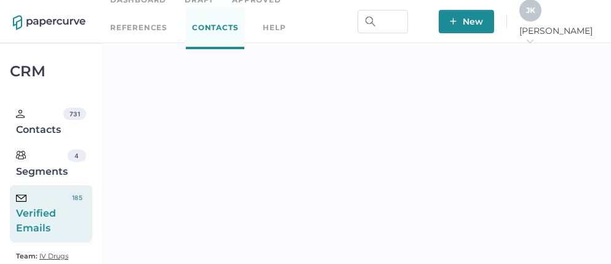 This screenshot has height=264, width=611. Describe the element at coordinates (370, 22) in the screenshot. I see `img: search.bf03fe8b.svg` at that location.